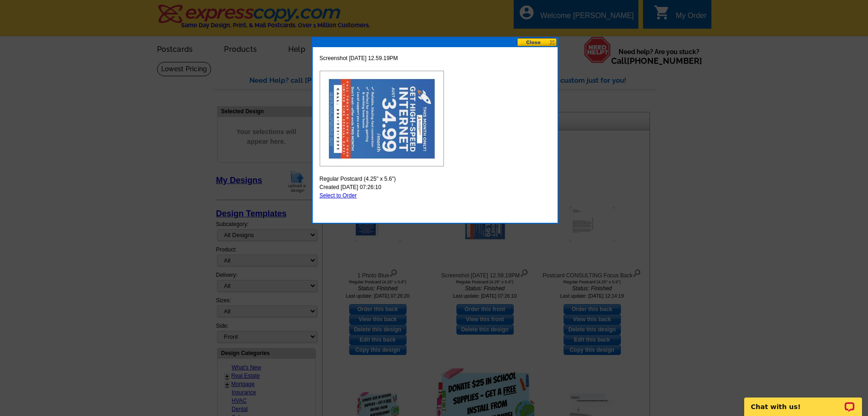 The width and height of the screenshot is (868, 416). Describe the element at coordinates (381, 119) in the screenshot. I see `img: large-thumb.jpg` at that location.